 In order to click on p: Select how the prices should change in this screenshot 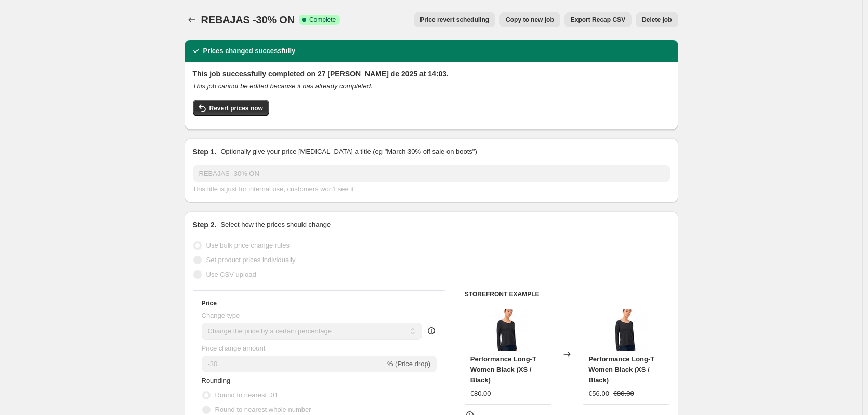, I will do `click(275, 225)`.